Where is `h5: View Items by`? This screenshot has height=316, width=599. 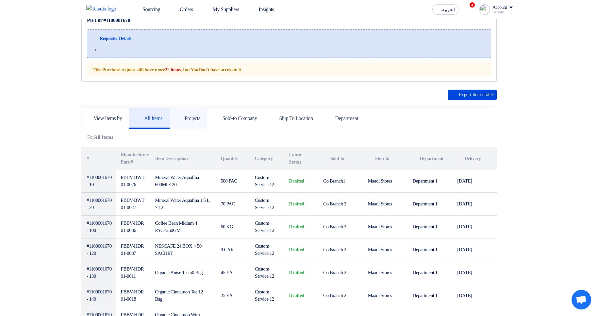
h5: View Items by is located at coordinates (107, 118).